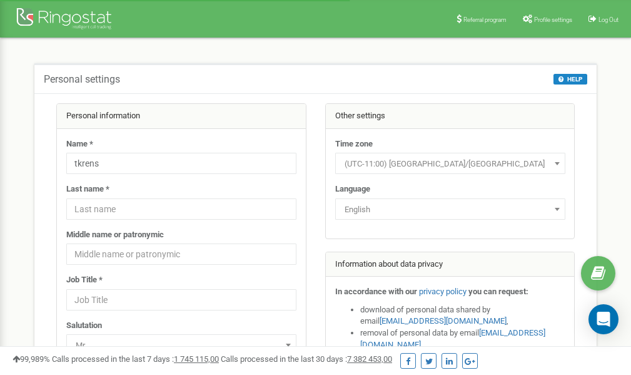 The height and width of the screenshot is (375, 631). I want to click on label: Language, so click(353, 189).